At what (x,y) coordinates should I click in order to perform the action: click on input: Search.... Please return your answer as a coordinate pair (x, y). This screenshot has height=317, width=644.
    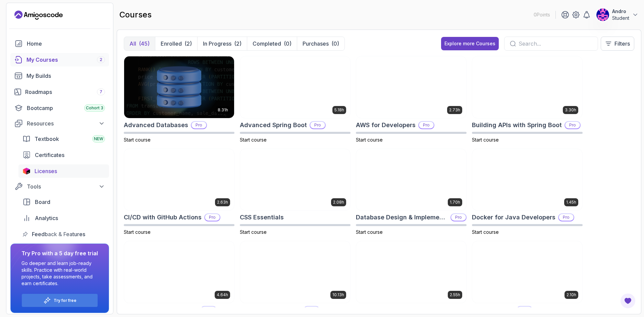
    Looking at the image, I should click on (556, 44).